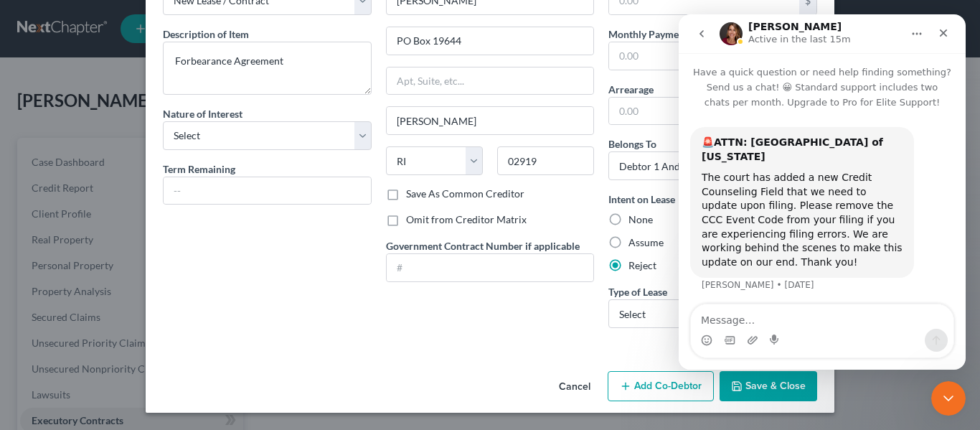 The height and width of the screenshot is (430, 980). What do you see at coordinates (206, 34) in the screenshot?
I see `span: Description of Item` at bounding box center [206, 34].